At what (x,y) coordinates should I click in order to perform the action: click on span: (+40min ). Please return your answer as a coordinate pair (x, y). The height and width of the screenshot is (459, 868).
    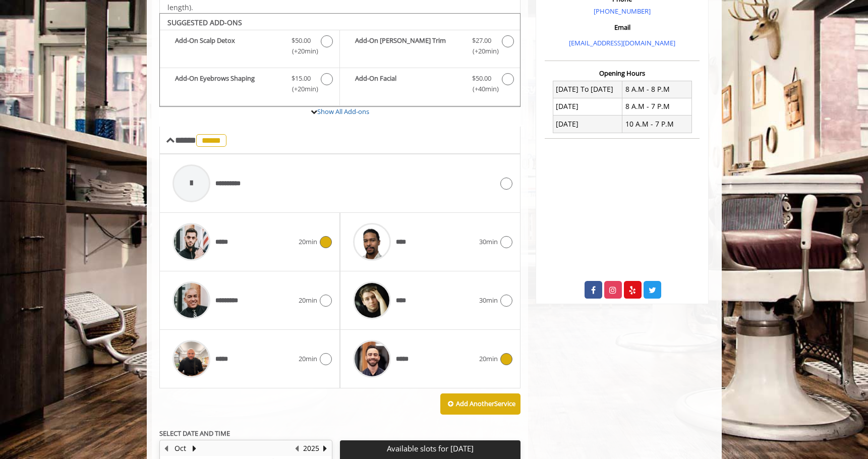
    Looking at the image, I should click on (481, 89).